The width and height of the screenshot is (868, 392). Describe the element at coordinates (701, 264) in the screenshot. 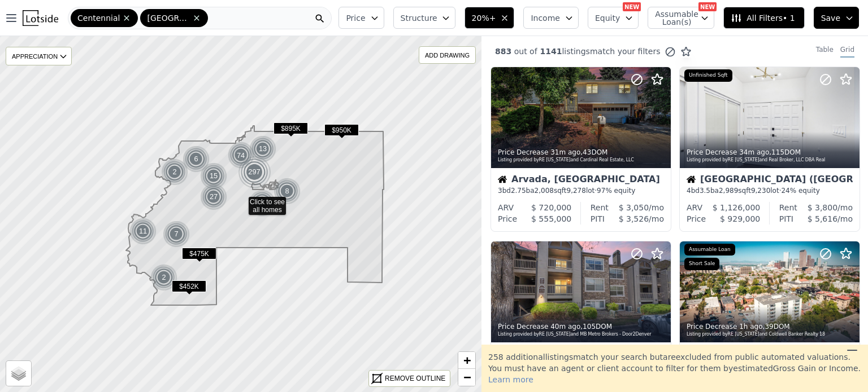

I see `div: Short Sale` at that location.